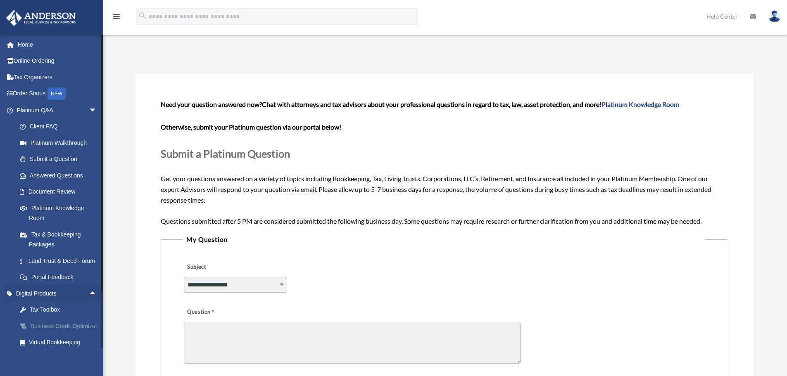 The image size is (787, 376). I want to click on a: Answered Questions, so click(60, 176).